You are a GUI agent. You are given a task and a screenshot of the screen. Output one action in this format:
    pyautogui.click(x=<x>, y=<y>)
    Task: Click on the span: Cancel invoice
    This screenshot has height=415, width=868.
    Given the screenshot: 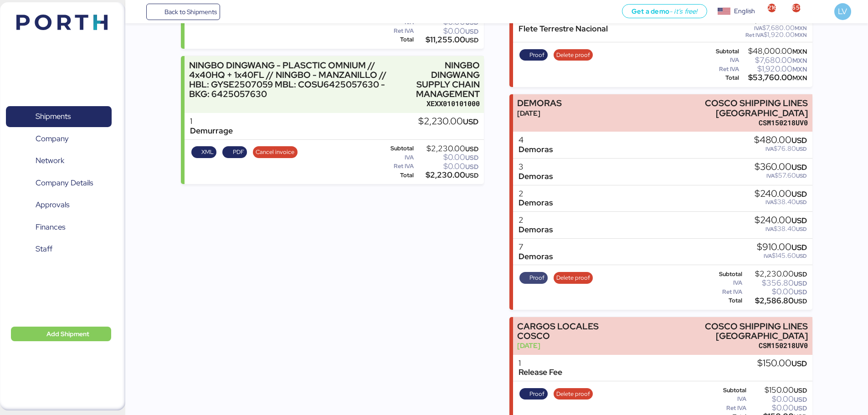 What is the action you would take?
    pyautogui.click(x=275, y=152)
    